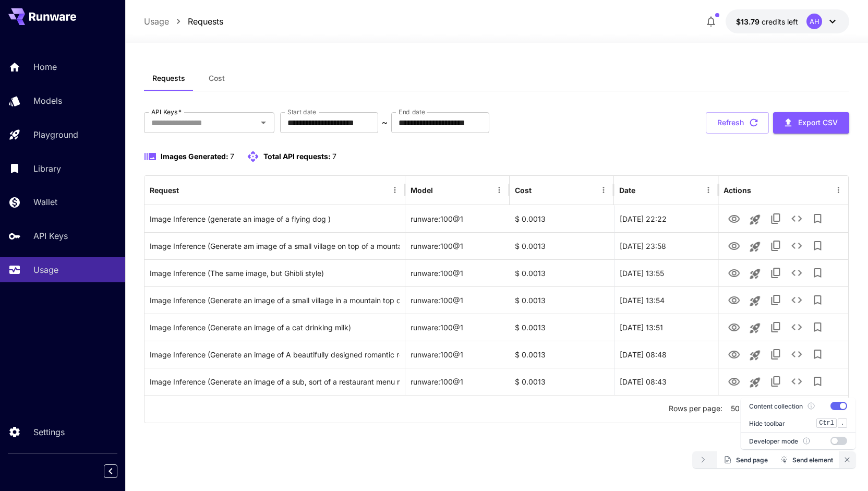 This screenshot has width=868, height=491. I want to click on span: 7, so click(232, 156).